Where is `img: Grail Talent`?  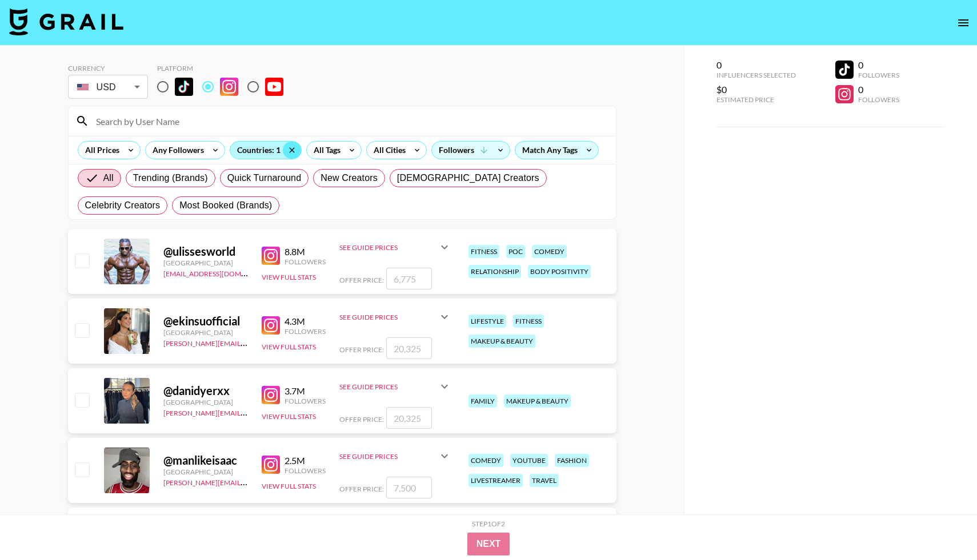 img: Grail Talent is located at coordinates (66, 22).